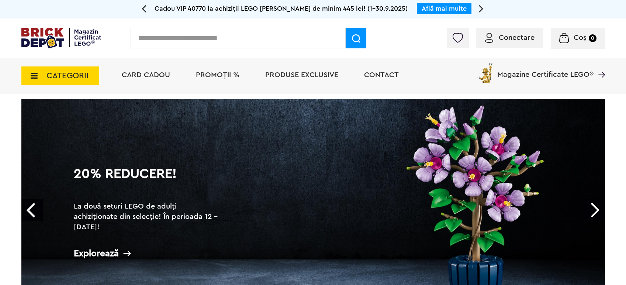  Describe the element at coordinates (68, 76) in the screenshot. I see `span: CATEGORII` at that location.